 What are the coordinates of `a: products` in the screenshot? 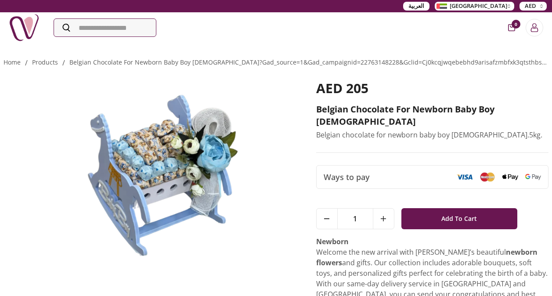 It's located at (45, 62).